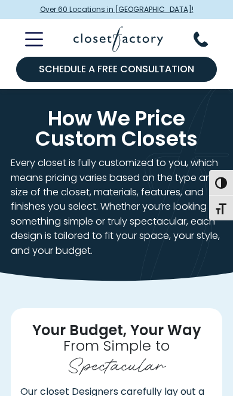 This screenshot has height=396, width=233. I want to click on img: Closet Factory Logo, so click(118, 39).